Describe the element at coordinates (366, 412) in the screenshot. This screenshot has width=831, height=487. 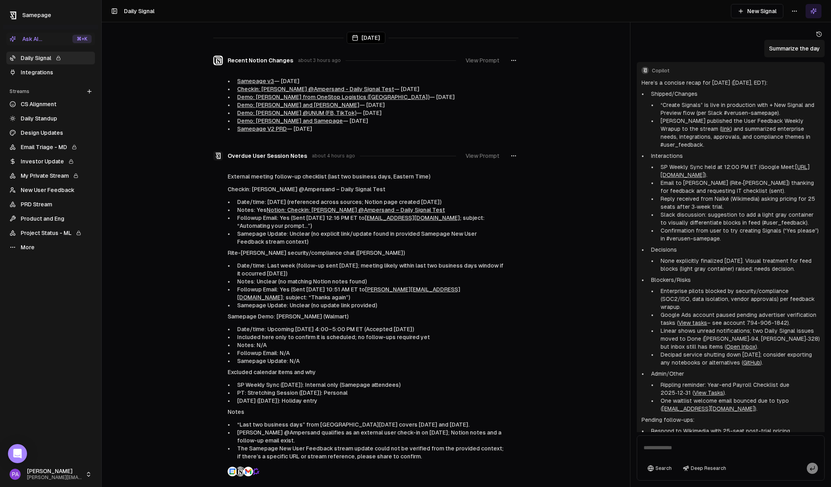
I see `p: Notes` at that location.